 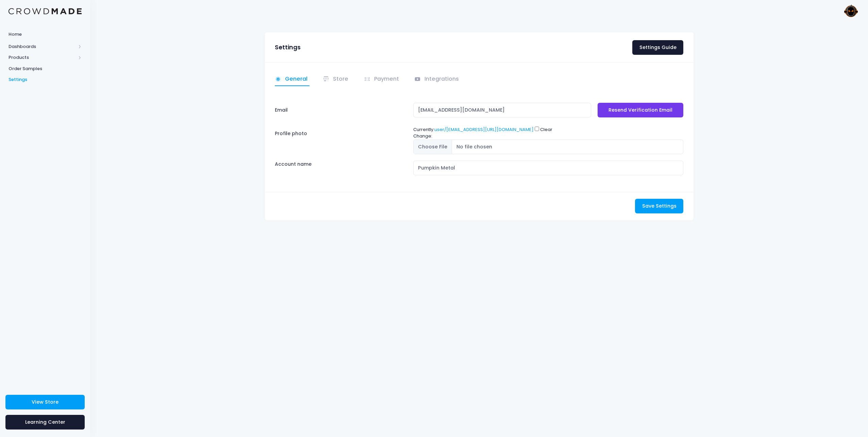 What do you see at coordinates (45, 402) in the screenshot?
I see `span: View Store` at bounding box center [45, 402].